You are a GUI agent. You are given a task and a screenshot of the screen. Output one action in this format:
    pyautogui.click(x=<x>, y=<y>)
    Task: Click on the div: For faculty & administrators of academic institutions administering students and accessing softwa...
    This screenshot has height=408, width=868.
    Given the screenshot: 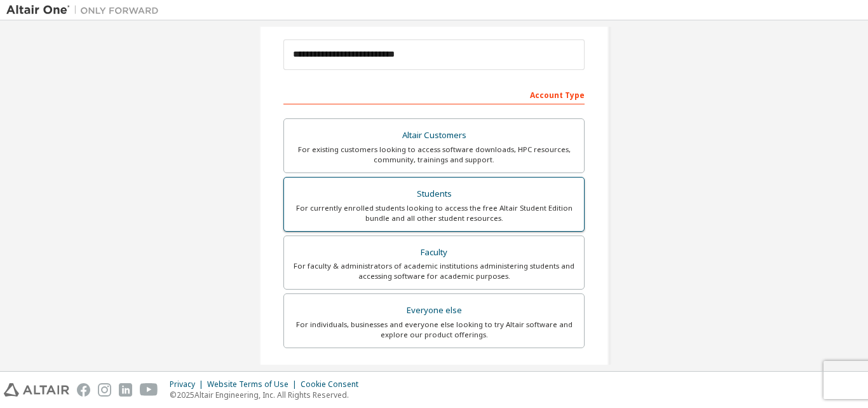 What is the action you would take?
    pyautogui.click(x=434, y=271)
    